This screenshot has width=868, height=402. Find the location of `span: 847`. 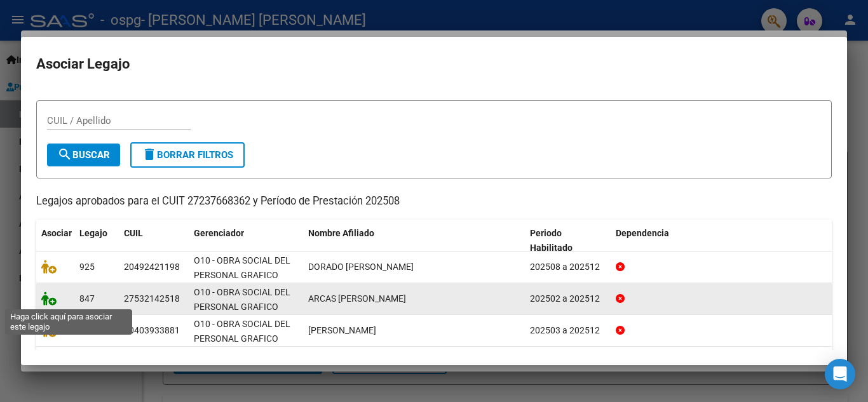

span: 847 is located at coordinates (87, 298).